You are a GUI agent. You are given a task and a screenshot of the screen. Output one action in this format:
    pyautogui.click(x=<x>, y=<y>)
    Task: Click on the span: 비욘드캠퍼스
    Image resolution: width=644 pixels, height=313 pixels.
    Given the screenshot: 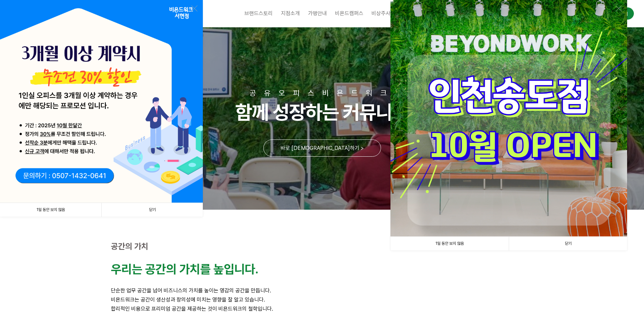 What is the action you would take?
    pyautogui.click(x=349, y=13)
    